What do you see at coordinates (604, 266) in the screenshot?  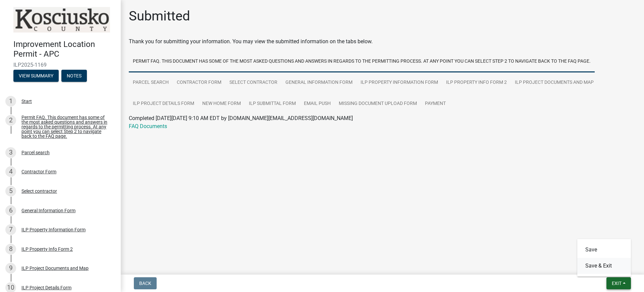 I see `button: Save & Exit` at bounding box center [604, 266].